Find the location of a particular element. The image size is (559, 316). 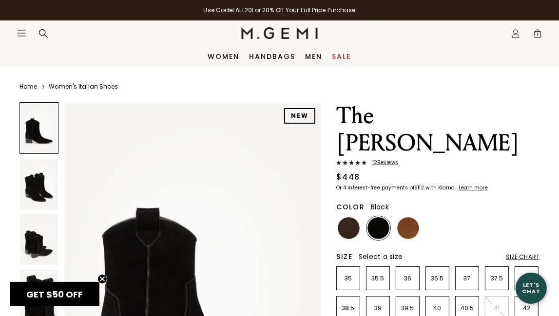

a: Handbags is located at coordinates (272, 56).